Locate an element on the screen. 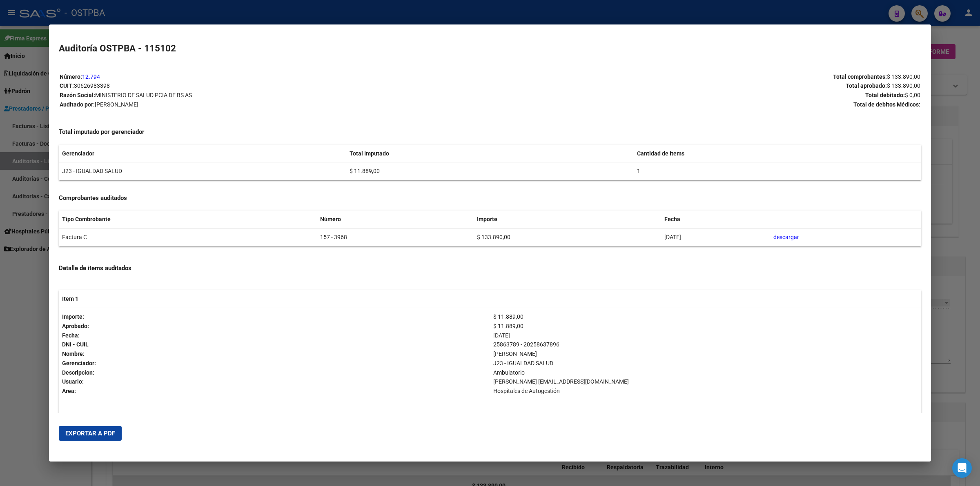  h4: Total imputado por gerenciador is located at coordinates (490, 132).